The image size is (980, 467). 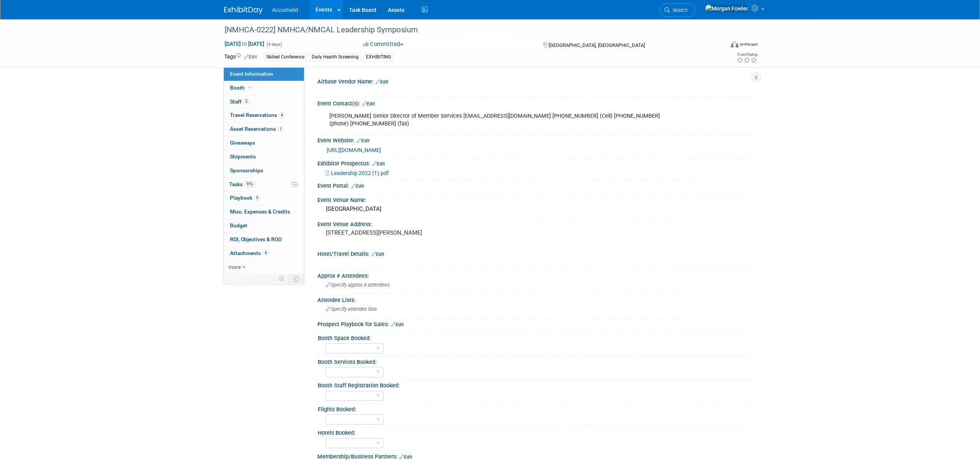 What do you see at coordinates (264, 129) in the screenshot?
I see `a: Asset Reservations1` at bounding box center [264, 129].